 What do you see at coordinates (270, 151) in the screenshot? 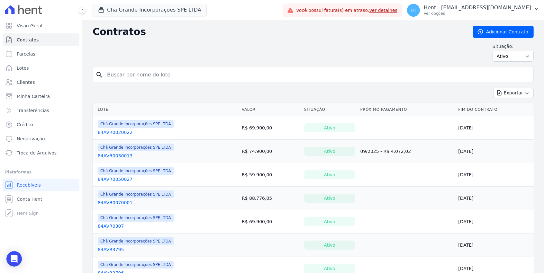
I see `td: R$ 74.900,00` at bounding box center [270, 151].